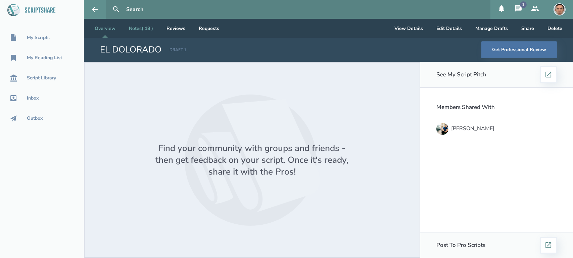 The width and height of the screenshot is (573, 258). I want to click on a: Overview, so click(105, 28).